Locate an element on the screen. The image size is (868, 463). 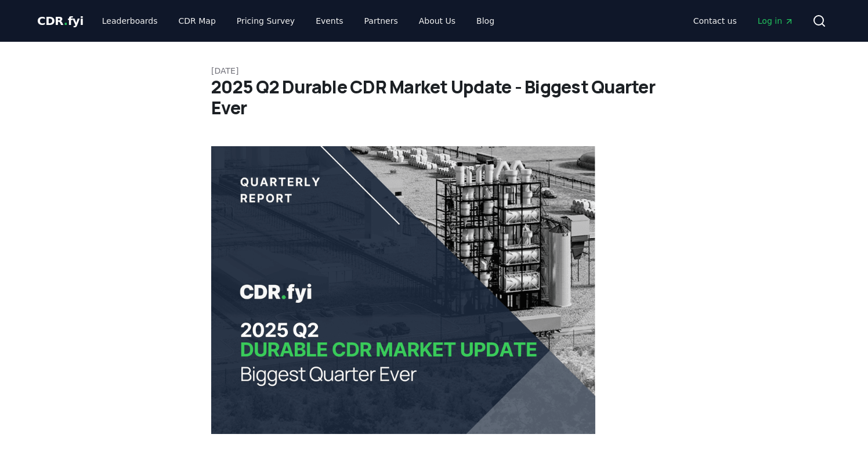
img: blog post image is located at coordinates (403, 290).